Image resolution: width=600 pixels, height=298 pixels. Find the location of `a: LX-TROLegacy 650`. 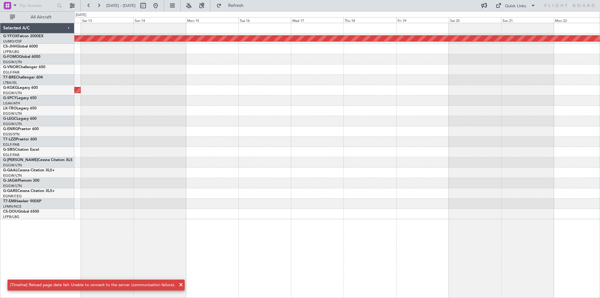

a: LX-TROLegacy 650 is located at coordinates (20, 108).